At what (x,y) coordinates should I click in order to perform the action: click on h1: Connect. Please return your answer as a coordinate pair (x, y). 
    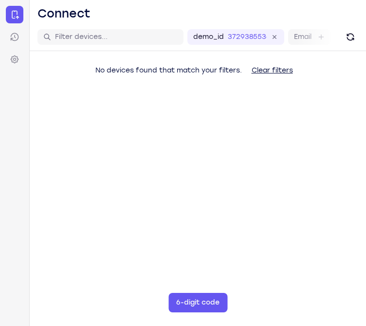
    Looking at the image, I should click on (64, 14).